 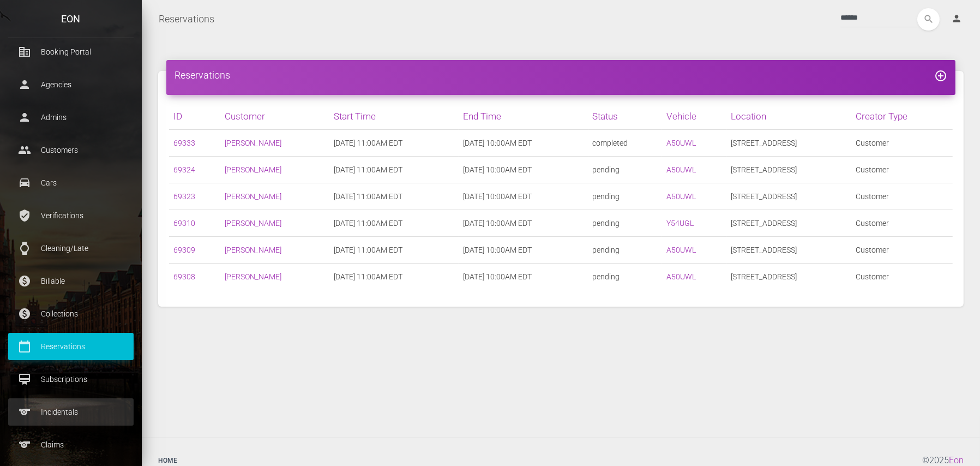 I want to click on p: Reservations, so click(x=71, y=346).